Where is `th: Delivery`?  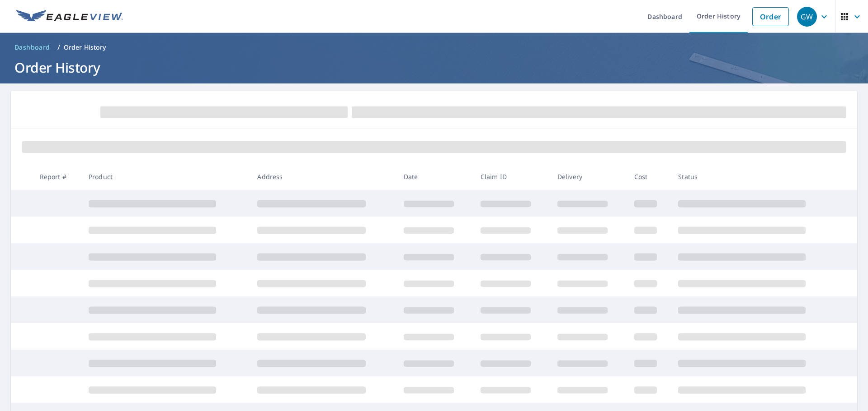 th: Delivery is located at coordinates (588, 177).